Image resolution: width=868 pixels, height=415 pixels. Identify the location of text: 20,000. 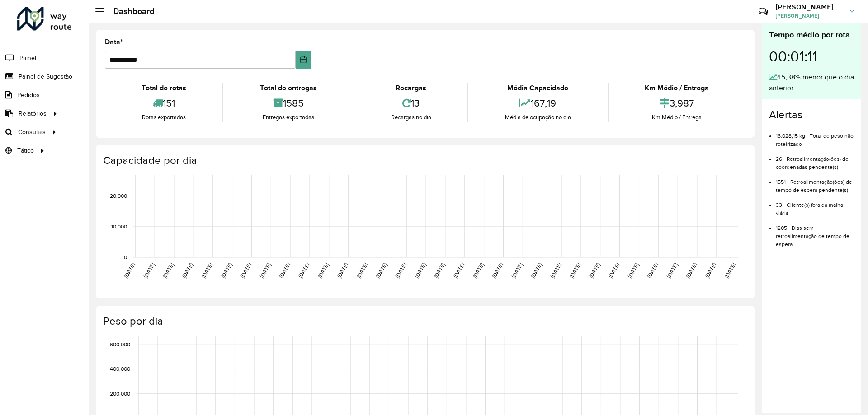
(118, 195).